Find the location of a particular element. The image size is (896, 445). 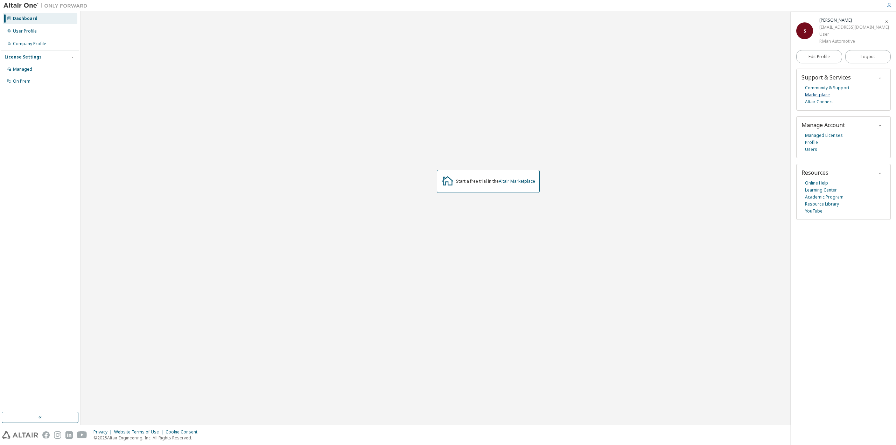

a: Altair Marketplace is located at coordinates (517, 181).